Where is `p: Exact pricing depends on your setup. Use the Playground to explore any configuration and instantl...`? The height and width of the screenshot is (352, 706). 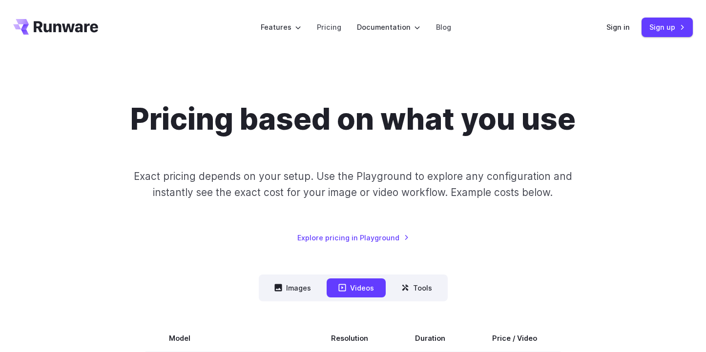
p: Exact pricing depends on your setup. Use the Playground to explore any configuration and instantl... is located at coordinates (353, 184).